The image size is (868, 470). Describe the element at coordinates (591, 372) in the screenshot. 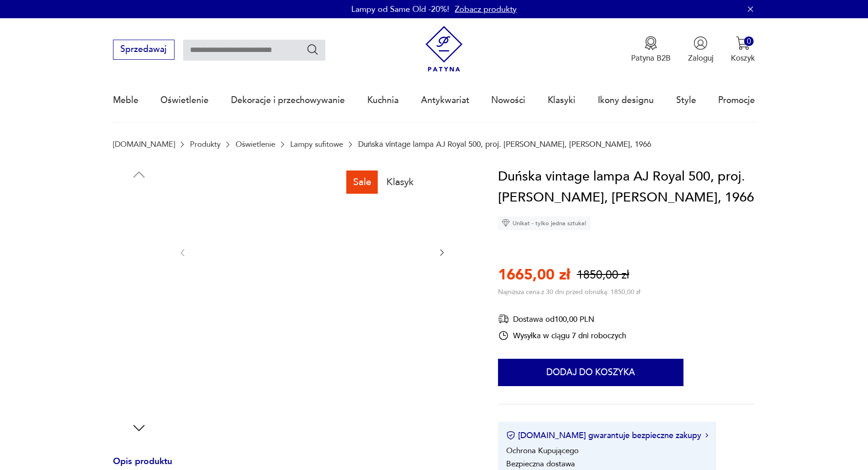

I see `button: Dodaj do koszyka` at that location.